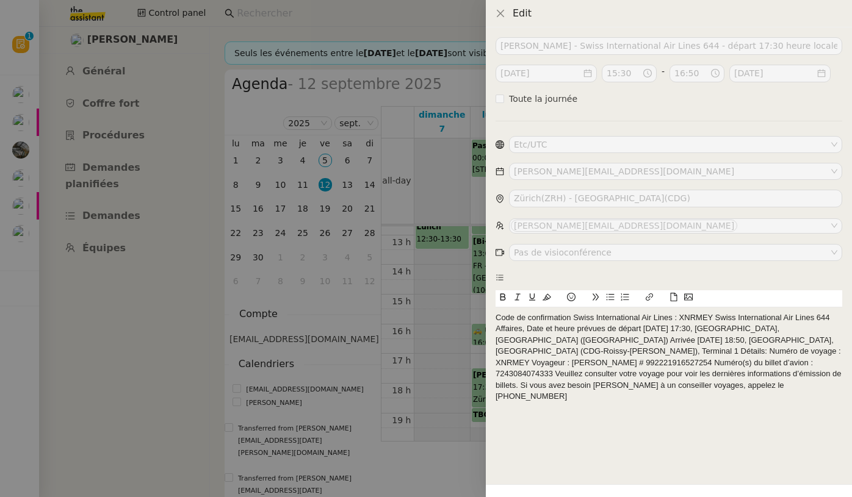 The height and width of the screenshot is (497, 852). Describe the element at coordinates (669, 358) in the screenshot. I see `div: Code de confirmation Swiss International Air Lines : XNRMEY Swiss International Air Lines 644 Aff...` at that location.